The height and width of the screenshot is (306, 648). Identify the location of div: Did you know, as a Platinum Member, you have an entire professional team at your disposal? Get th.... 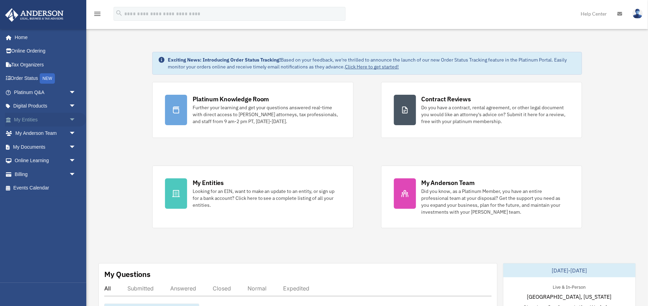
(496, 201).